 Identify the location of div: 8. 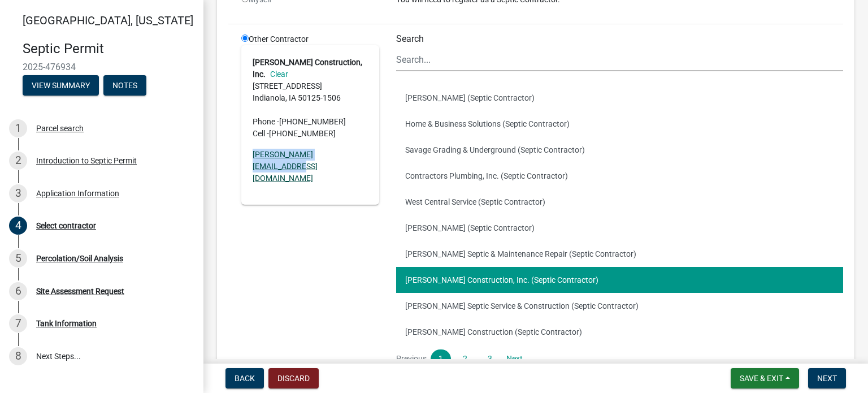
(18, 356).